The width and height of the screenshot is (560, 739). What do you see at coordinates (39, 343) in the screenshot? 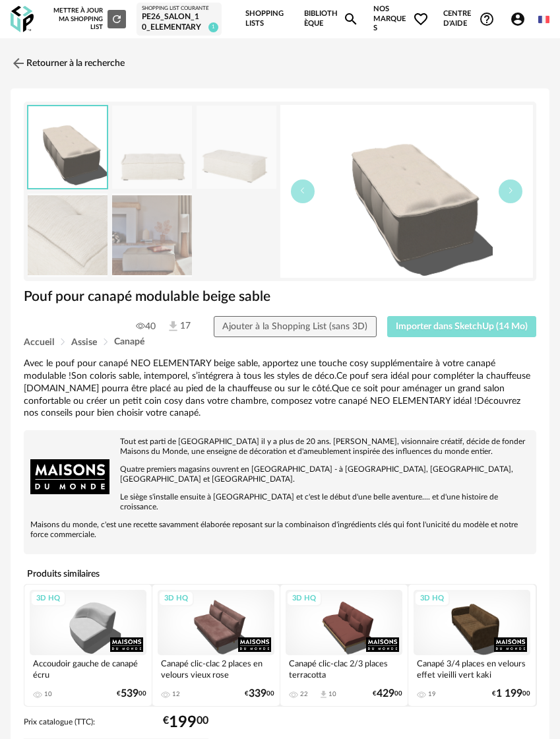
I see `span: Accueil` at bounding box center [39, 343].